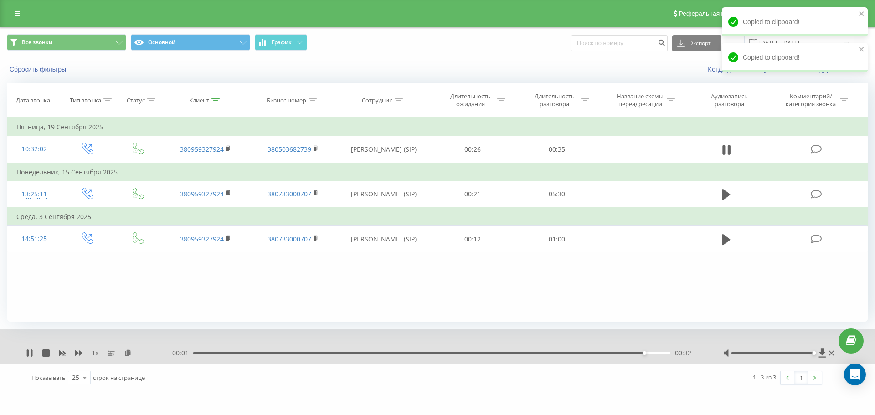 This screenshot has height=415, width=875. What do you see at coordinates (191, 42) in the screenshot?
I see `button: Основной` at bounding box center [191, 42].